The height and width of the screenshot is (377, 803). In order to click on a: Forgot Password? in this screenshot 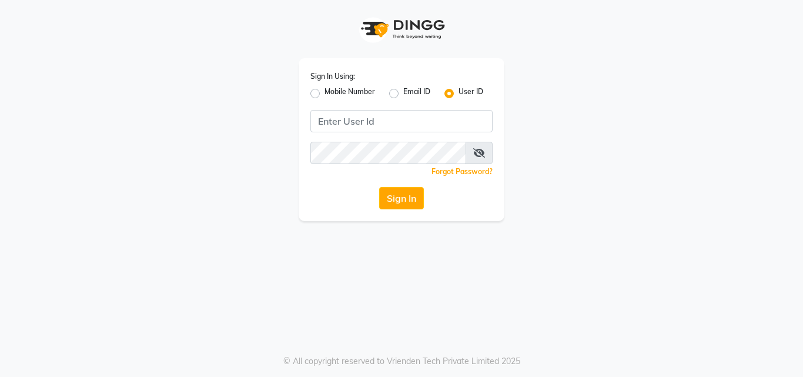, I will do `click(462, 171)`.